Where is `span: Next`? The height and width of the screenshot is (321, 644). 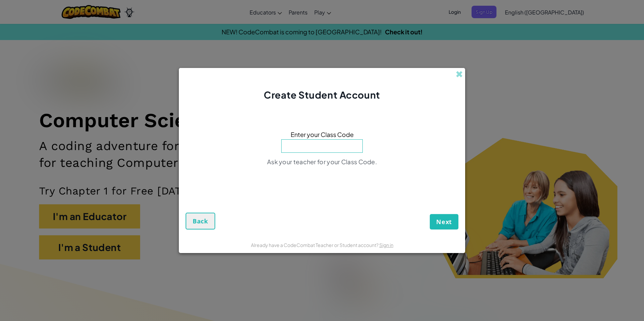 span: Next is located at coordinates (444, 222).